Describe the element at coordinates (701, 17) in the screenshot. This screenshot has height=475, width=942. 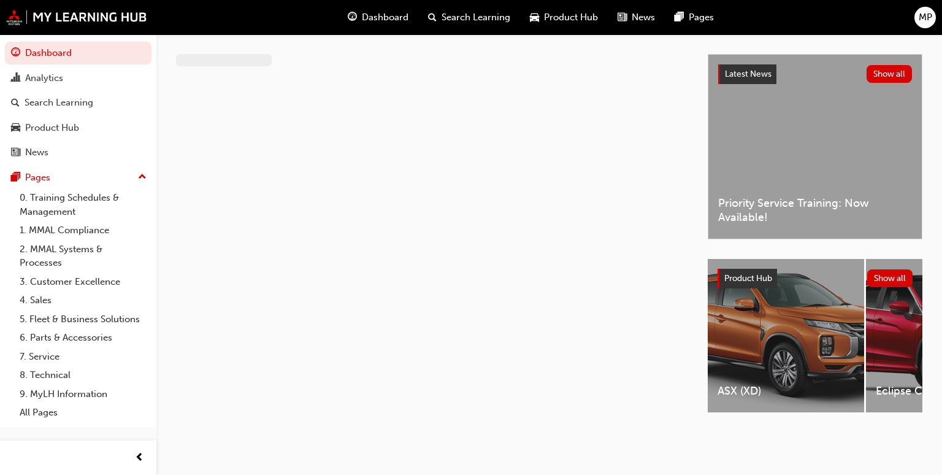
I see `span: Pages` at that location.